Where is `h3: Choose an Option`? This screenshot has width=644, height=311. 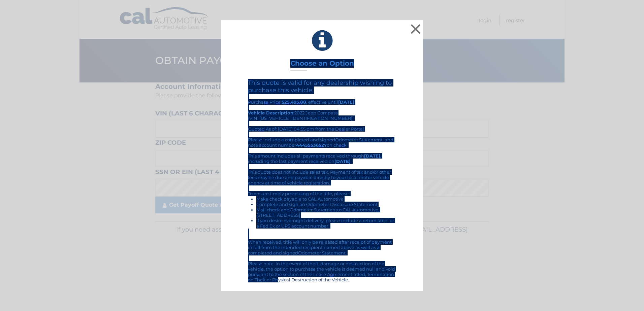
h3: Choose an Option is located at coordinates (322, 65).